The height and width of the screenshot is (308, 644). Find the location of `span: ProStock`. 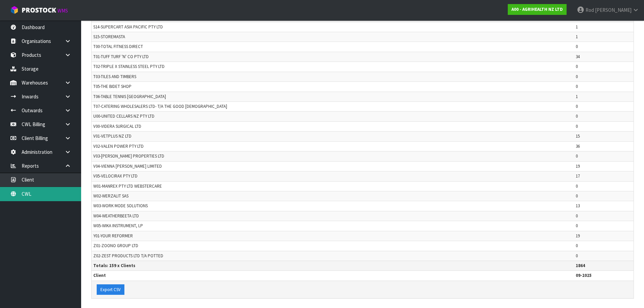

span: ProStock is located at coordinates (39, 10).